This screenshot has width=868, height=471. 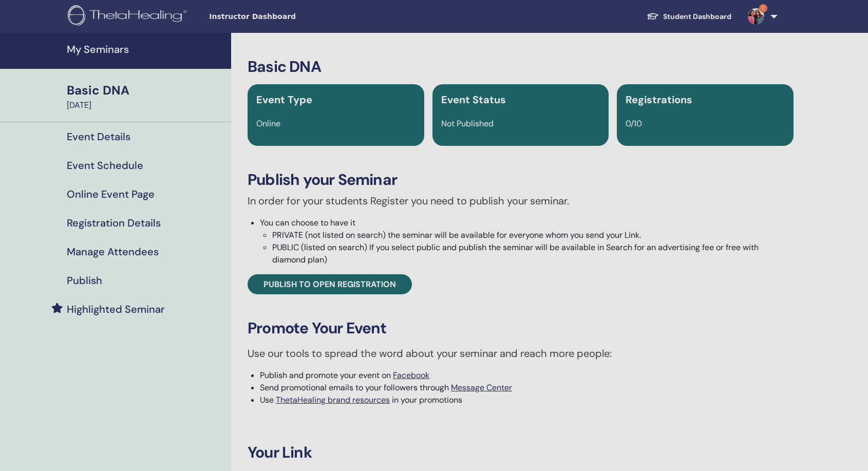 What do you see at coordinates (533, 253) in the screenshot?
I see `li: PUBLIC (listed on search) If you select public and publish the seminar will be available in Searc...` at bounding box center [533, 253].